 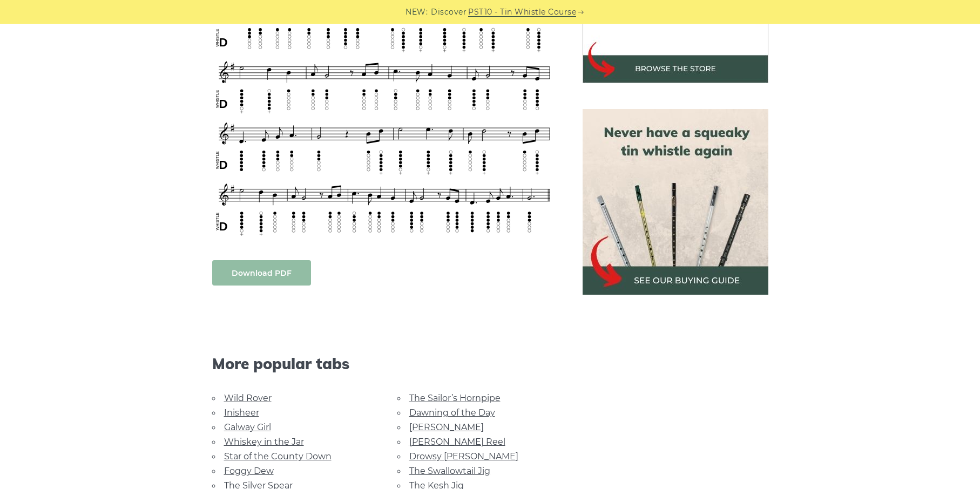 I want to click on a: Foggy Dew, so click(x=249, y=471).